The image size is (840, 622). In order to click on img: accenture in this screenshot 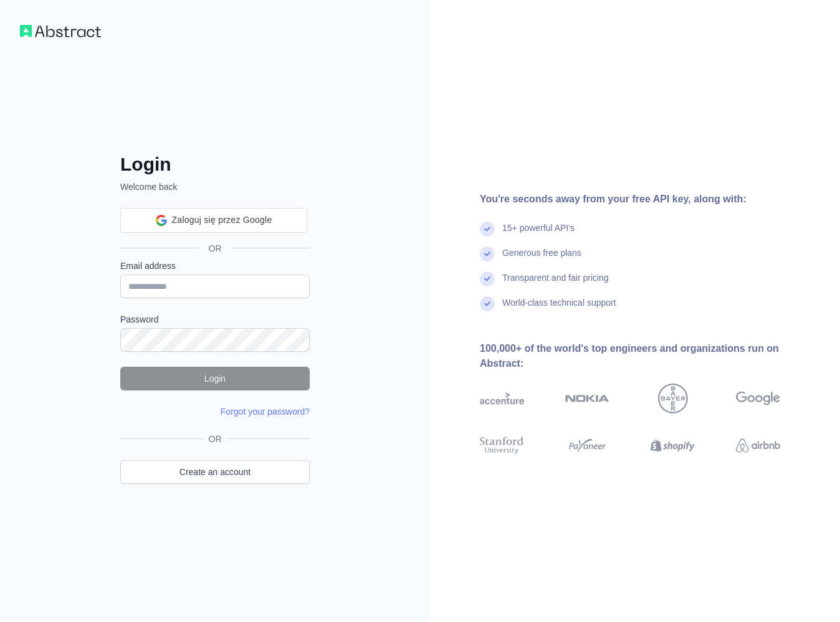, I will do `click(502, 399)`.